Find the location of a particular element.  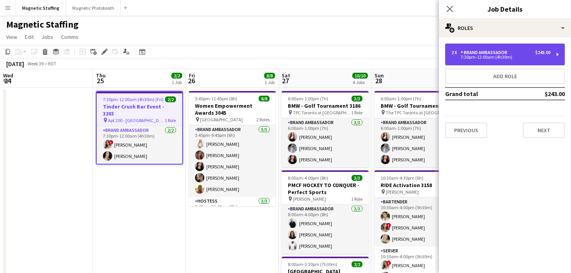

h3: RIDE Activation 3158 is located at coordinates (418, 185).